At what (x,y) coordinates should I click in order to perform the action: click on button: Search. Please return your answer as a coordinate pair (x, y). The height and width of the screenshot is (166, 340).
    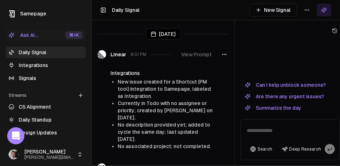
    Looking at the image, I should click on (261, 149).